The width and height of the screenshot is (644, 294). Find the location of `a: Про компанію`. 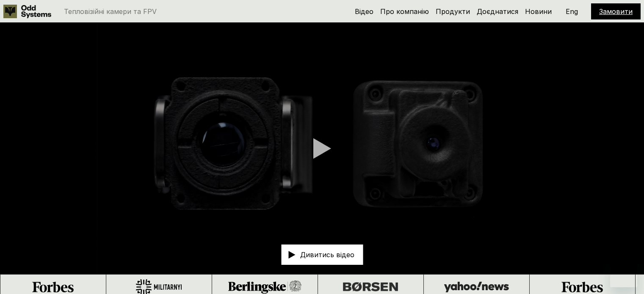

a: Про компанію is located at coordinates (404, 12).